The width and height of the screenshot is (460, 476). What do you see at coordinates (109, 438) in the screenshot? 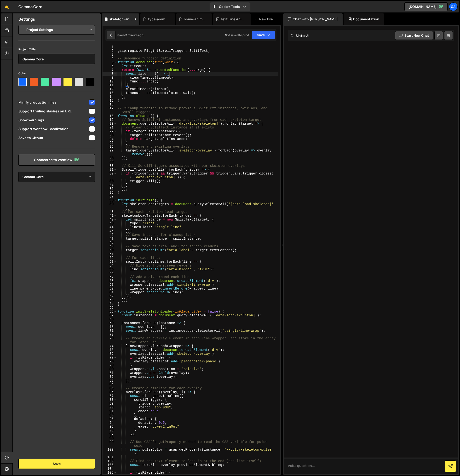
I see `div: 98` at bounding box center [109, 438].